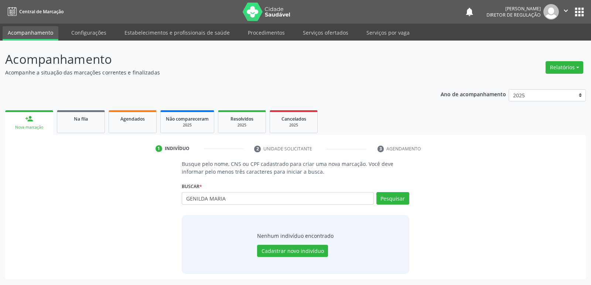 This screenshot has height=285, width=591. Describe the element at coordinates (392, 199) in the screenshot. I see `button: Pesquisar` at that location.